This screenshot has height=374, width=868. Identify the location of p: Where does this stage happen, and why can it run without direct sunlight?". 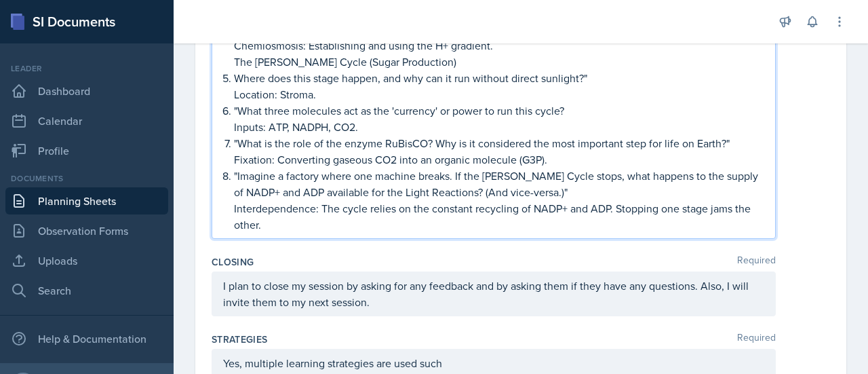
(499, 78).